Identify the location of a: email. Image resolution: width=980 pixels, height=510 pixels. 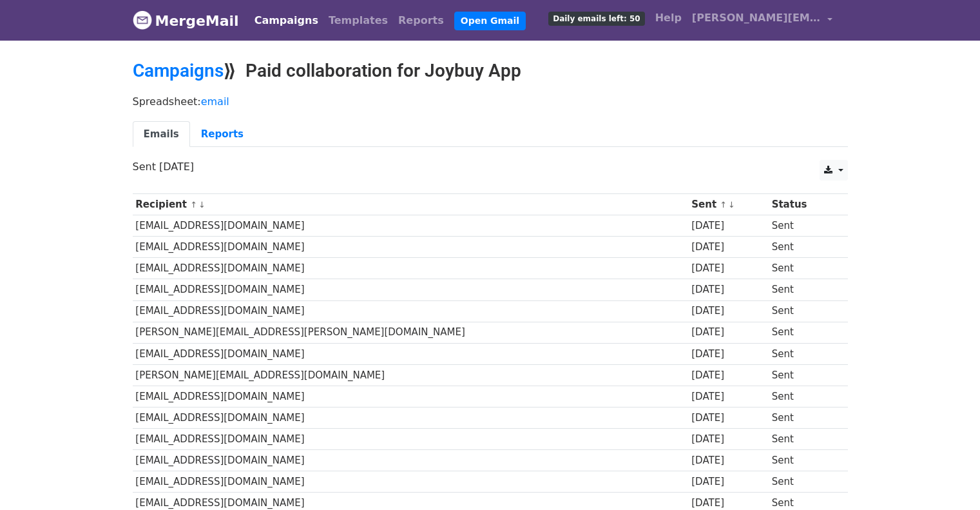
(215, 101).